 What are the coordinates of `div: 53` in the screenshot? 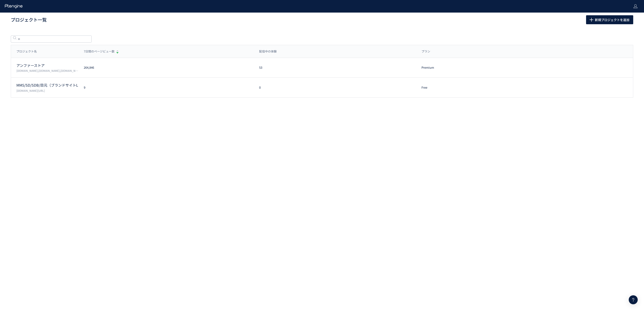 It's located at (335, 68).